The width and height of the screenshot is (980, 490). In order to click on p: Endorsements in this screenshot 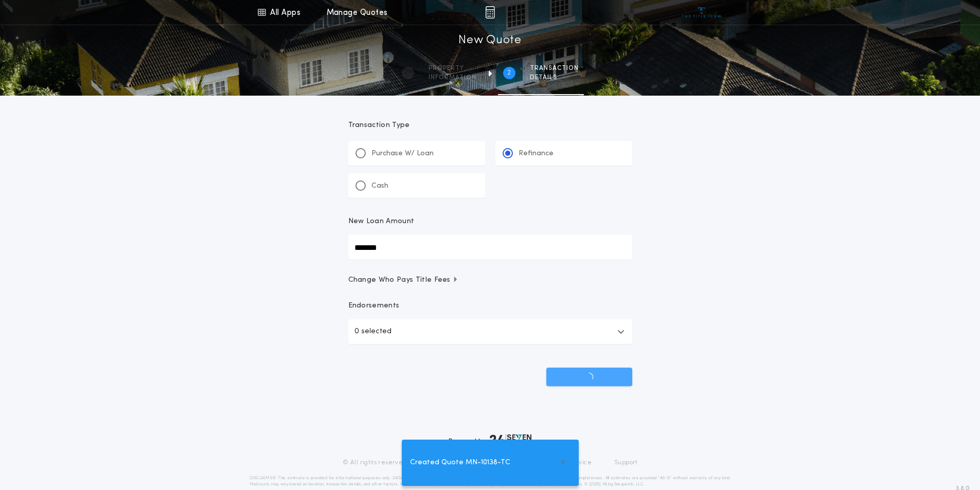, I will do `click(490, 306)`.